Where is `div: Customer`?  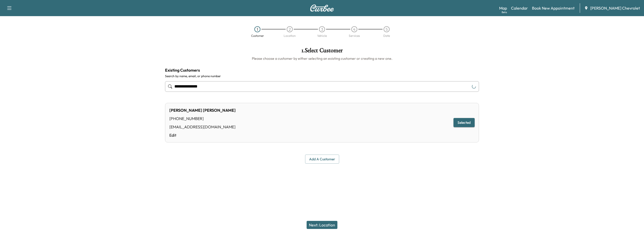 div: Customer is located at coordinates (257, 36).